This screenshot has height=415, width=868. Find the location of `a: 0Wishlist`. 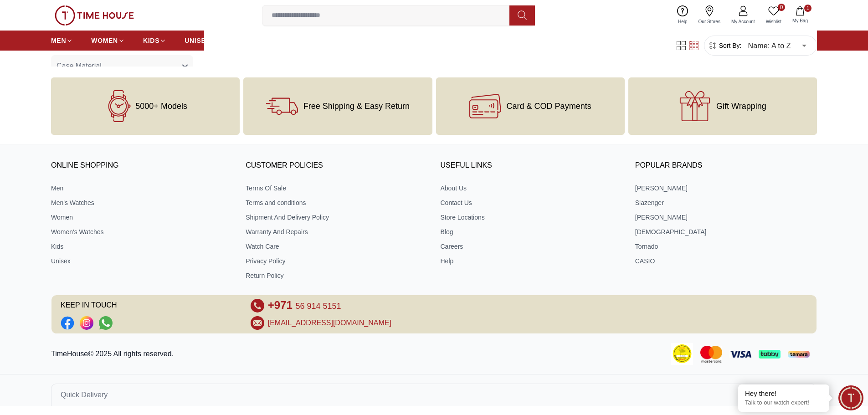

a: 0Wishlist is located at coordinates (774, 15).